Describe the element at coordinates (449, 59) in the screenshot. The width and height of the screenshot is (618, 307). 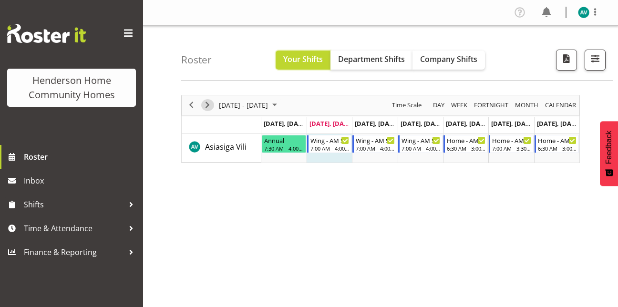
I see `span: Company Shifts` at that location.